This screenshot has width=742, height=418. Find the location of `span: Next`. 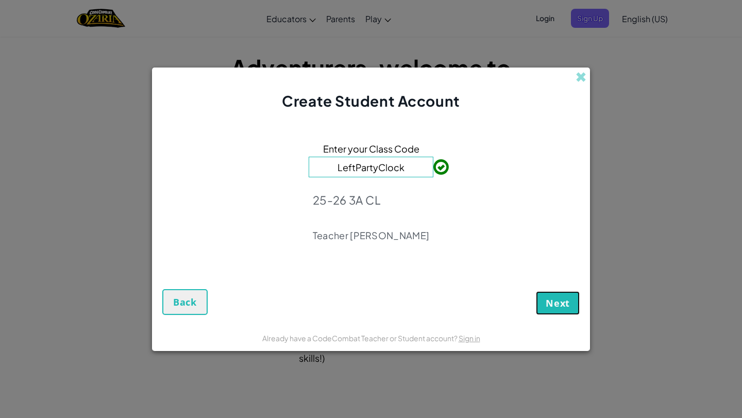

span: Next is located at coordinates (558, 303).